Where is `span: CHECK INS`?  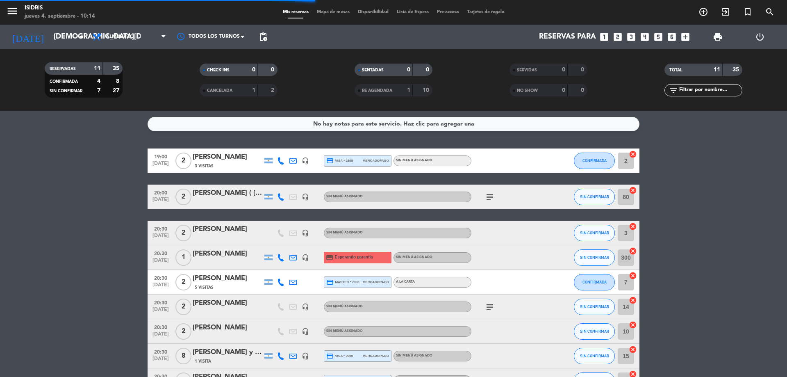
span: CHECK INS is located at coordinates (218, 70).